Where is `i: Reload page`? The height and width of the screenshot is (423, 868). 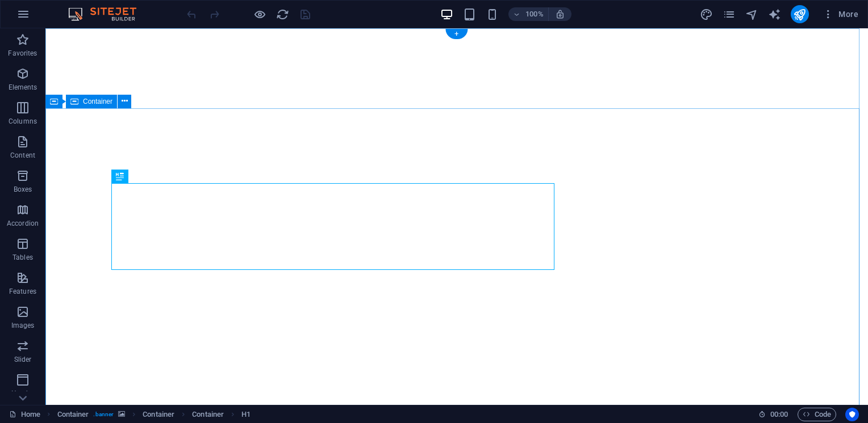 i: Reload page is located at coordinates (282, 14).